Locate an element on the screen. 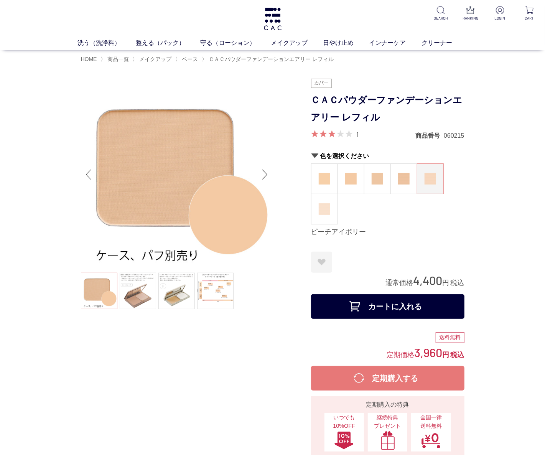 Image resolution: width=545 pixels, height=455 pixels. span: 3,960 is located at coordinates (428, 352).